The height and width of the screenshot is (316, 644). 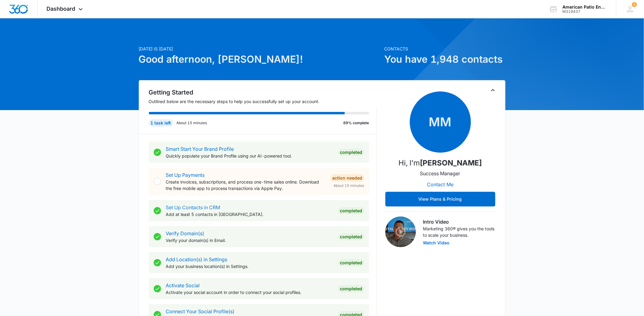 What do you see at coordinates (263, 101) in the screenshot?
I see `p: Outlined below are the necessary steps to help you successfully set up your account.` at bounding box center [263, 101].